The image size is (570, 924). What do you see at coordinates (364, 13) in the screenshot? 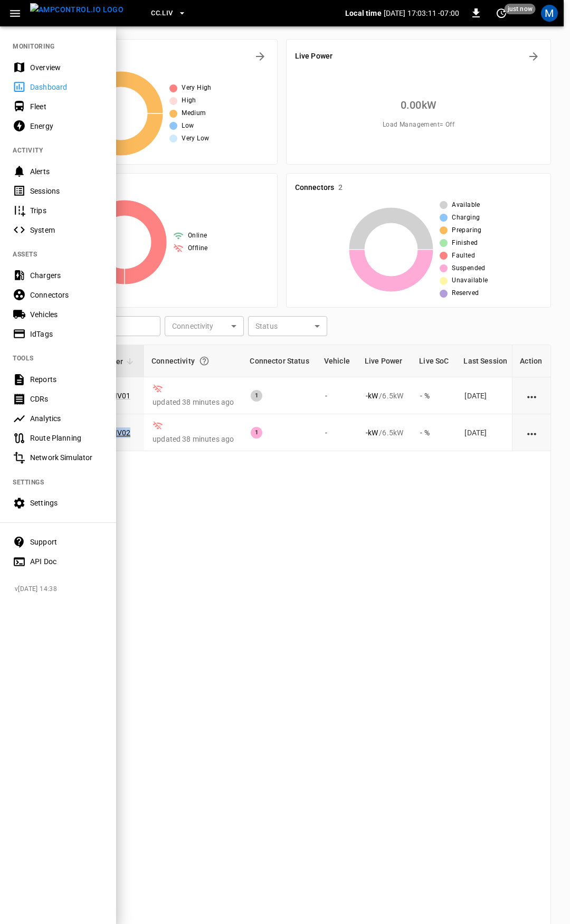
I see `p: Local time` at bounding box center [364, 13].